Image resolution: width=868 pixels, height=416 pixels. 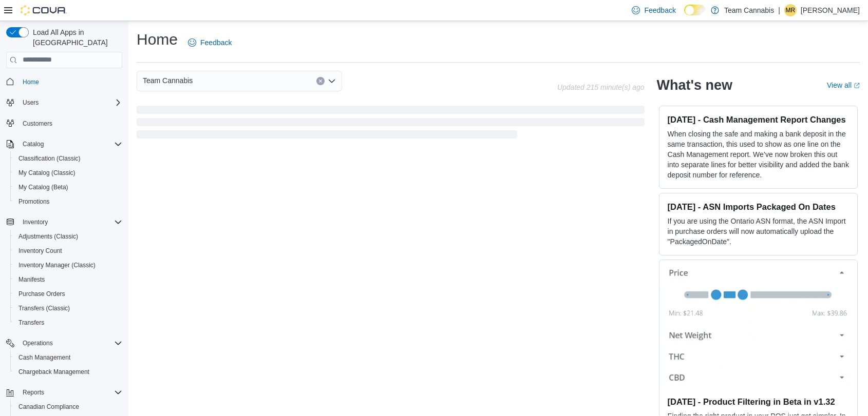 What do you see at coordinates (44, 308) in the screenshot?
I see `a: Transfers (Classic)` at bounding box center [44, 308].